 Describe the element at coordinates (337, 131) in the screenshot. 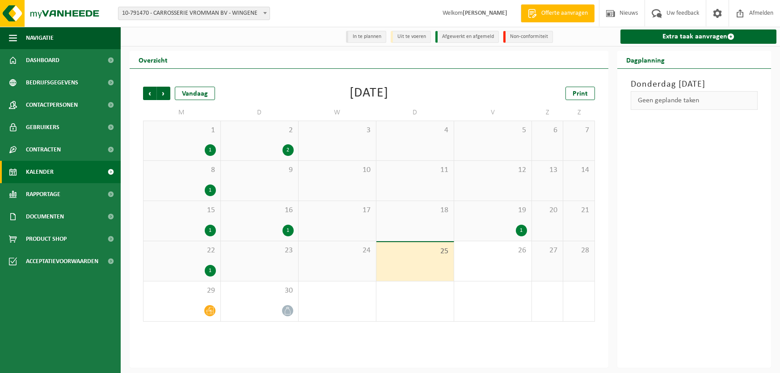

I see `span: 3` at that location.